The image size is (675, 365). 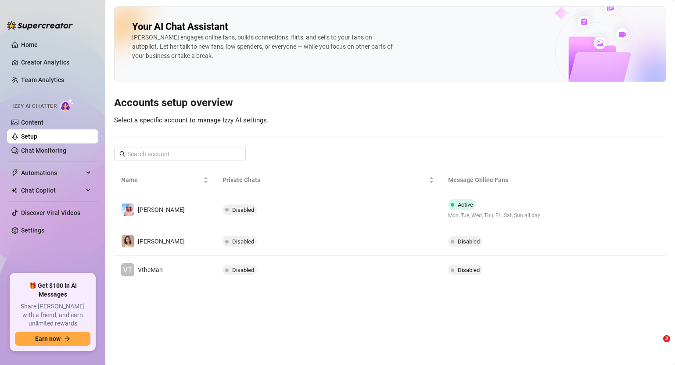 I want to click on a: Discover Viral Videos, so click(x=50, y=213).